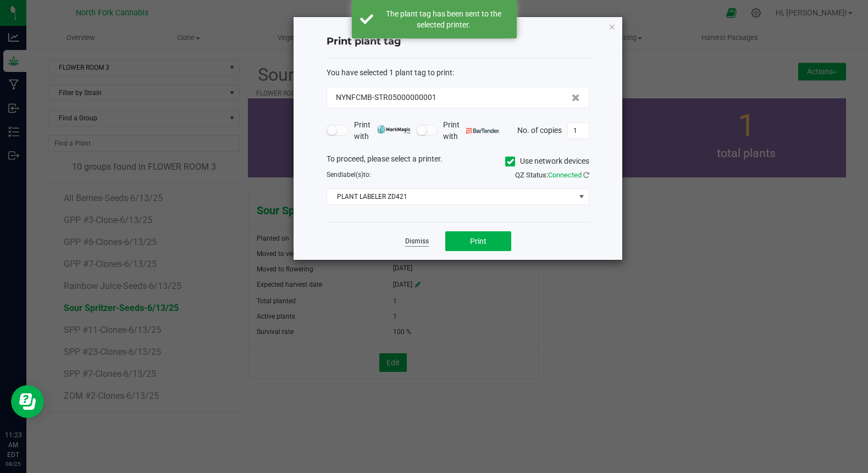  I want to click on h4: Print plant tag, so click(458, 41).